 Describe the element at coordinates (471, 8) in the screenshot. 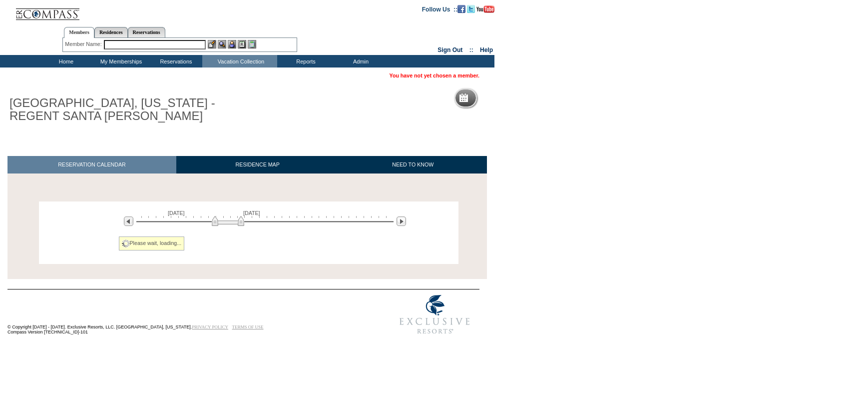

I see `a: Follow us on Twitter` at that location.